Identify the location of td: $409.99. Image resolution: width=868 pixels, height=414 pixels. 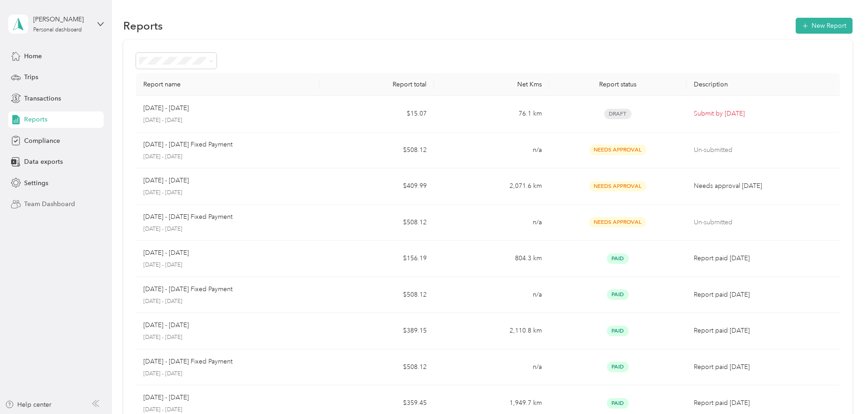
(376, 186).